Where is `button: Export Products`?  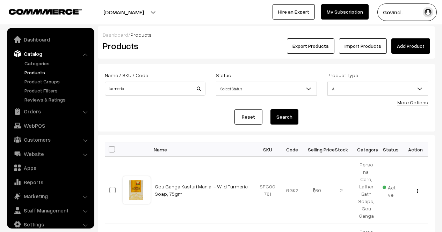 button: Export Products is located at coordinates (311, 46).